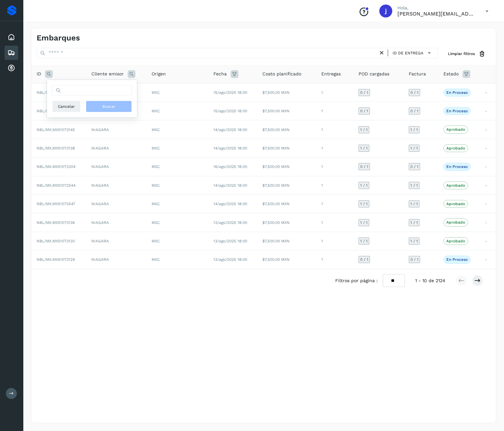 This screenshot has width=504, height=431. I want to click on span: NBL/MX.MX51073138, so click(56, 148).